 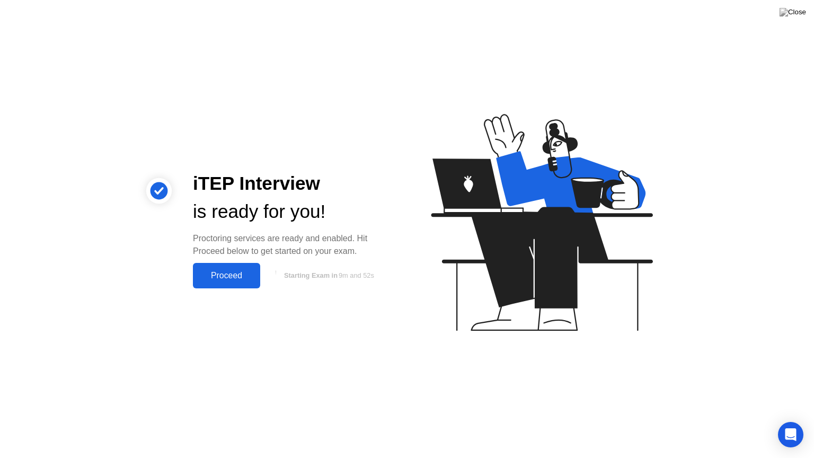 I want to click on div: is ready for you!, so click(x=291, y=211).